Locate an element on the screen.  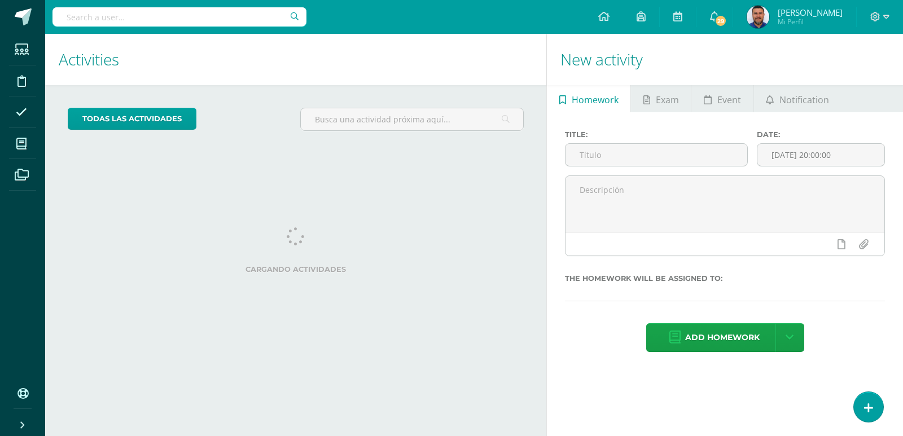
label: Cargando actividades is located at coordinates (296, 269).